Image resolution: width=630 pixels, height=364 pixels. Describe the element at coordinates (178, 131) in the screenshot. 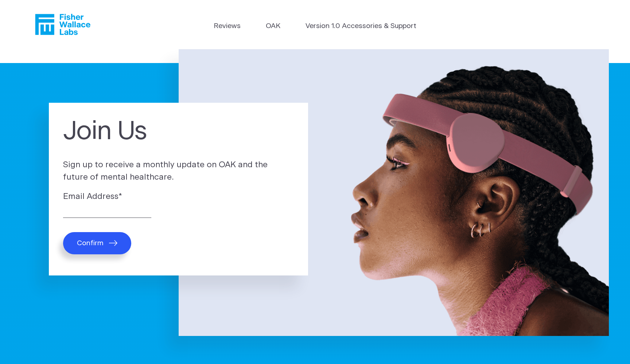

I see `h1: Join Us` at that location.